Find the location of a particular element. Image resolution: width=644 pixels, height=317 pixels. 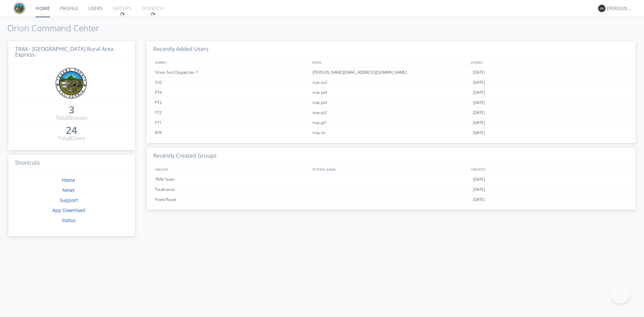

div: PT3 is located at coordinates (232, 102).